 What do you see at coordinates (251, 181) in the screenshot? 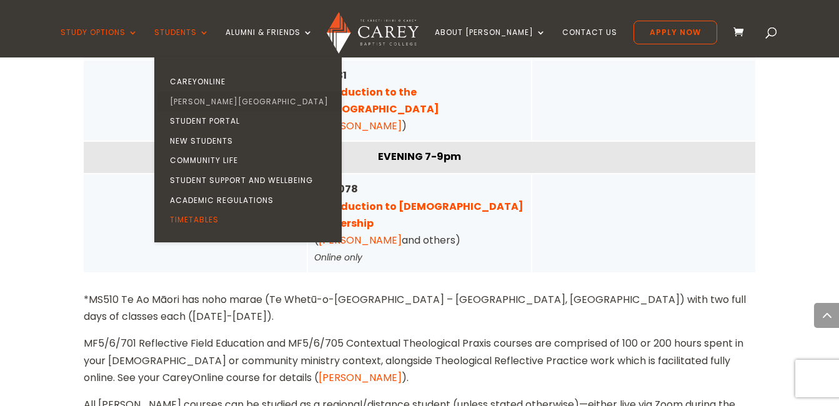
I see `a: Student Support and Wellbeing` at bounding box center [251, 181].